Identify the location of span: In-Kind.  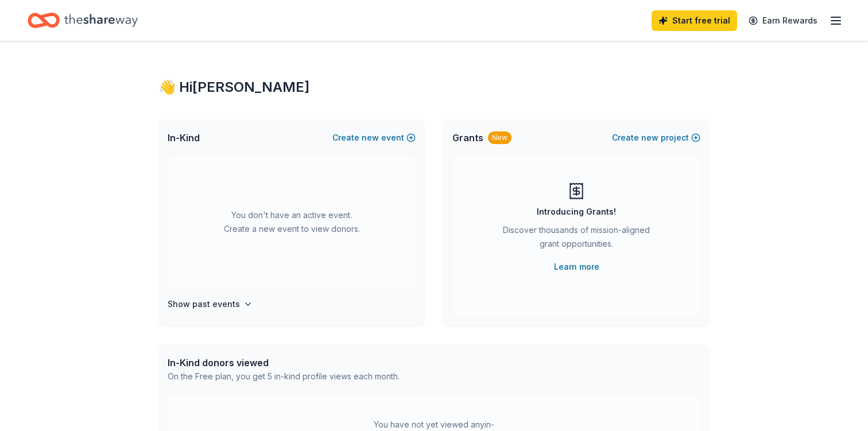
(184, 138).